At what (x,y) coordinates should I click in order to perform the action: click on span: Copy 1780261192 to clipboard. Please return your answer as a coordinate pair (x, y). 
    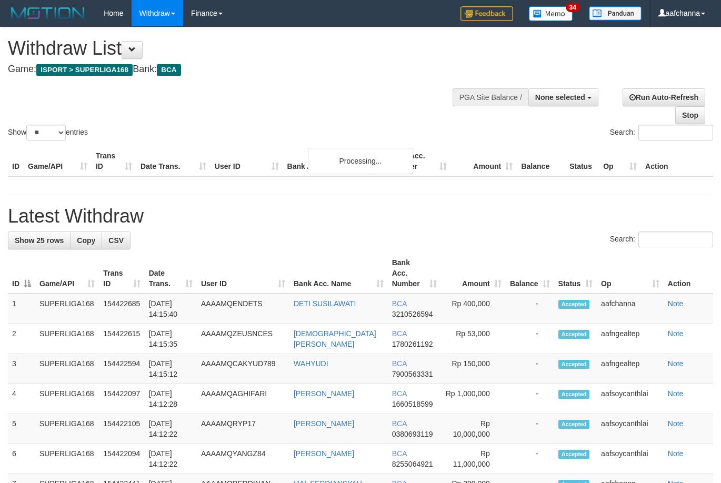
    Looking at the image, I should click on (412, 344).